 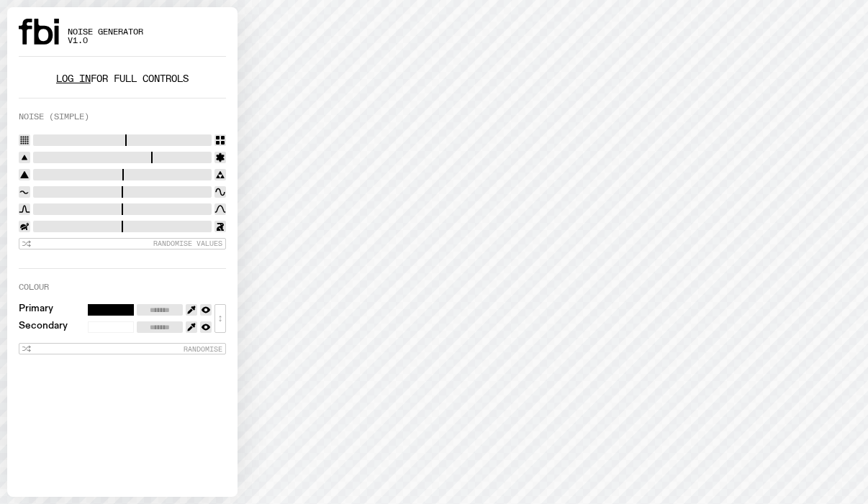 What do you see at coordinates (105, 32) in the screenshot?
I see `span: Noise Generator` at bounding box center [105, 32].